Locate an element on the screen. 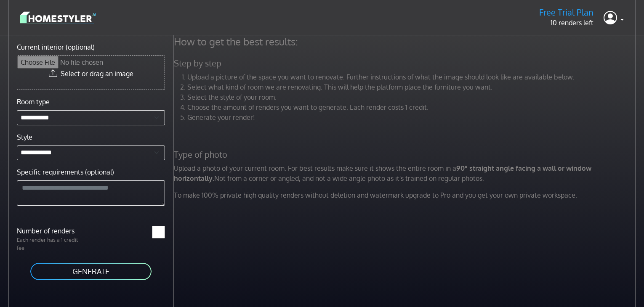  h5: Step by step is located at coordinates (406, 63).